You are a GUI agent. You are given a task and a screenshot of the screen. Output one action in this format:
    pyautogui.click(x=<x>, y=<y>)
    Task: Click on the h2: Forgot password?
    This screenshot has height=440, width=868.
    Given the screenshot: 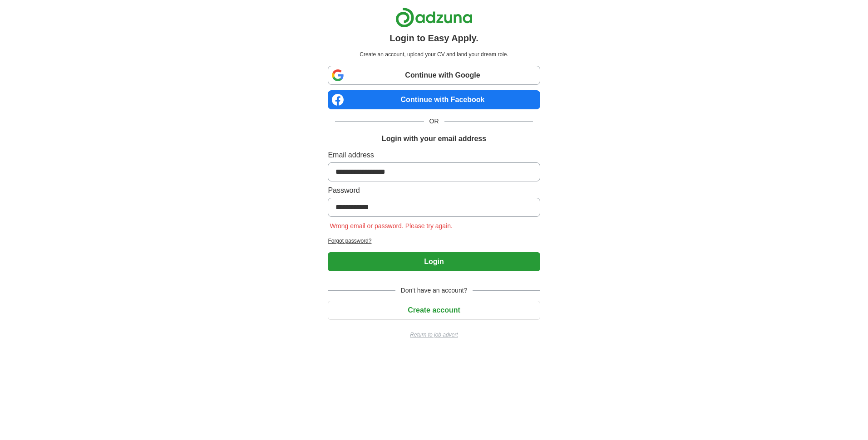 What is the action you would take?
    pyautogui.click(x=434, y=241)
    